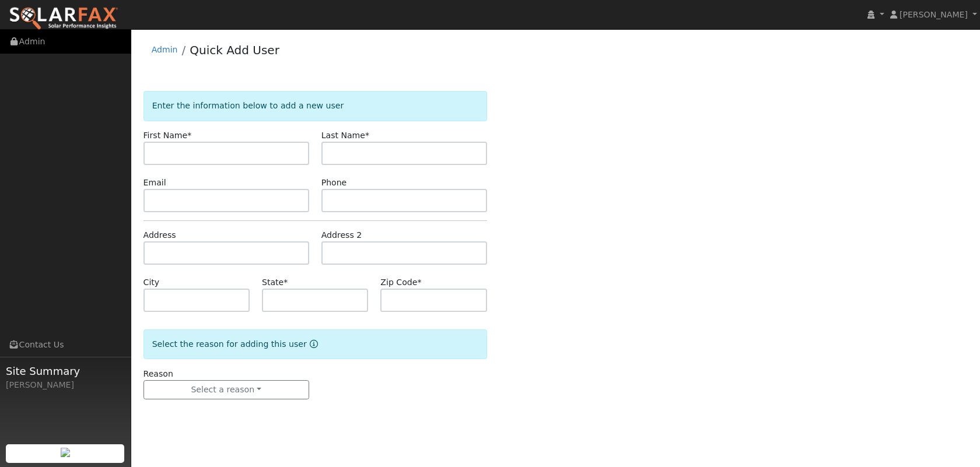 This screenshot has height=467, width=980. What do you see at coordinates (315, 344) in the screenshot?
I see `div: Select the reason for adding this user` at bounding box center [315, 344].